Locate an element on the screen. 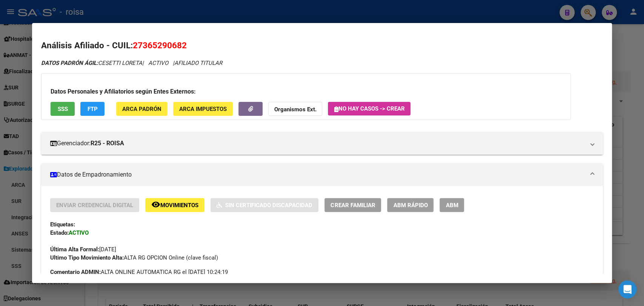 The width and height of the screenshot is (644, 306). strong: Estado: is located at coordinates (59, 233).